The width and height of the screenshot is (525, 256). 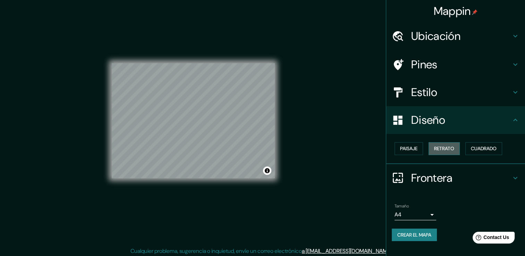 I want to click on h4: Diseño, so click(x=461, y=120).